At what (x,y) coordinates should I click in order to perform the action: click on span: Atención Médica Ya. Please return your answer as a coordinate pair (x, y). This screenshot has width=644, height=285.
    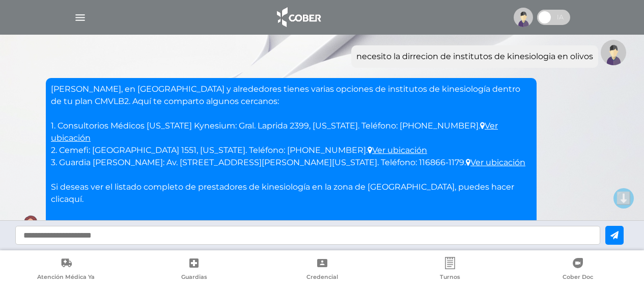
    Looking at the image, I should click on (66, 277).